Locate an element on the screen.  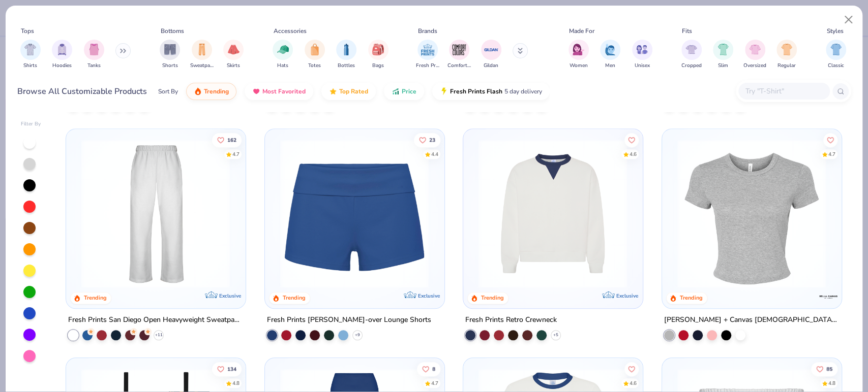
div: filter for Classic is located at coordinates (836, 54).